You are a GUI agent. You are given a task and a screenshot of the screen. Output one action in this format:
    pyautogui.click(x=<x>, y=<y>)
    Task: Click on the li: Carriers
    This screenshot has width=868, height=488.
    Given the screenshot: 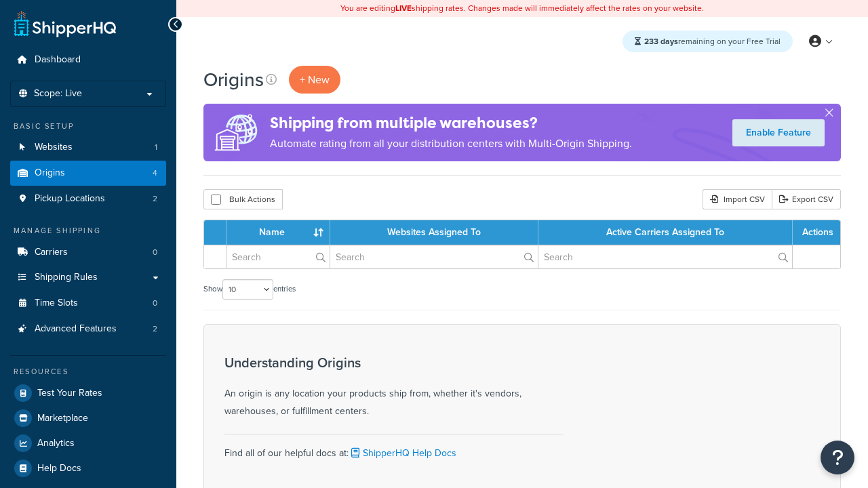 What is the action you would take?
    pyautogui.click(x=88, y=252)
    